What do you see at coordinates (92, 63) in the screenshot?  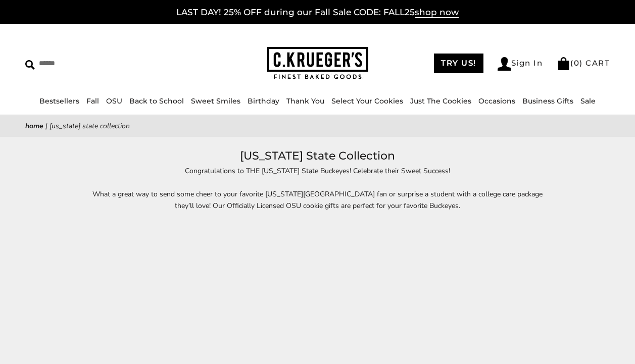 I see `input: Search` at bounding box center [92, 63].